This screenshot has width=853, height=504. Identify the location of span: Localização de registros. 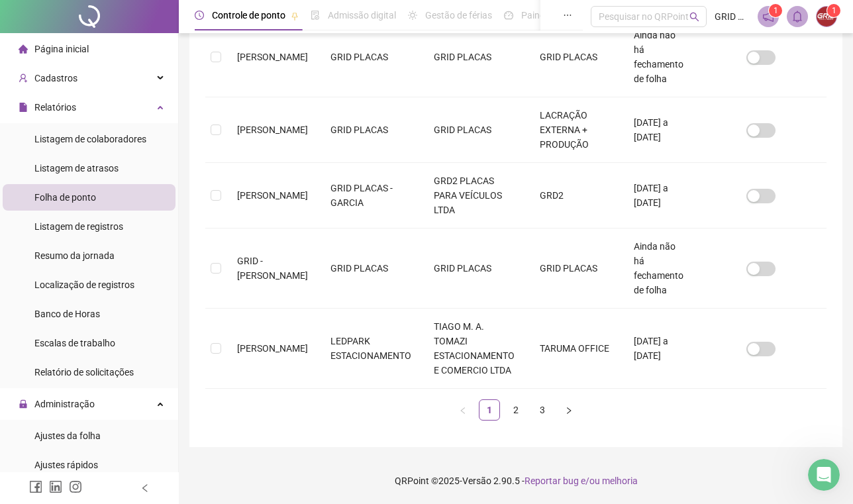
(84, 285).